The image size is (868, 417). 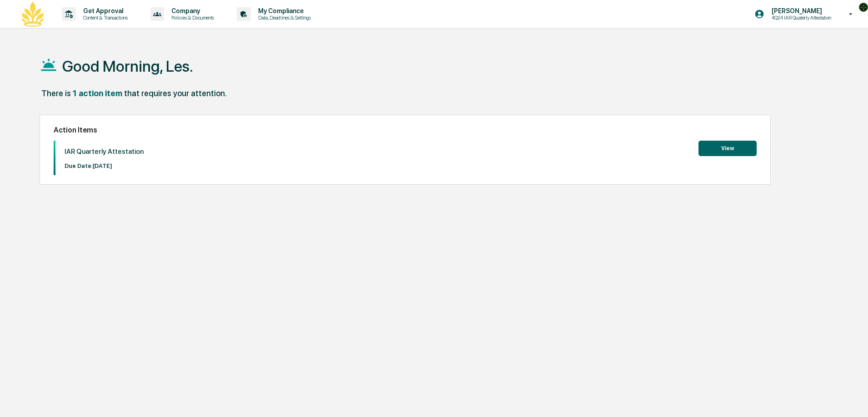 I want to click on h2: Action Items, so click(x=405, y=129).